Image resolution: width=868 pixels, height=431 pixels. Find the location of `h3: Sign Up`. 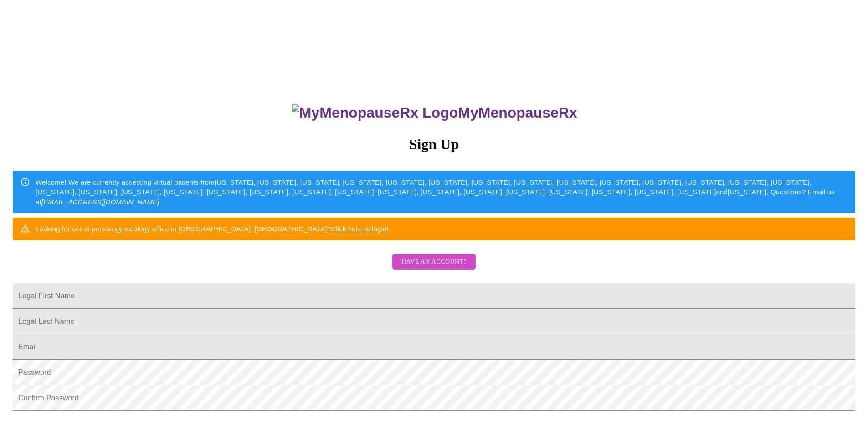

h3: Sign Up is located at coordinates (434, 144).